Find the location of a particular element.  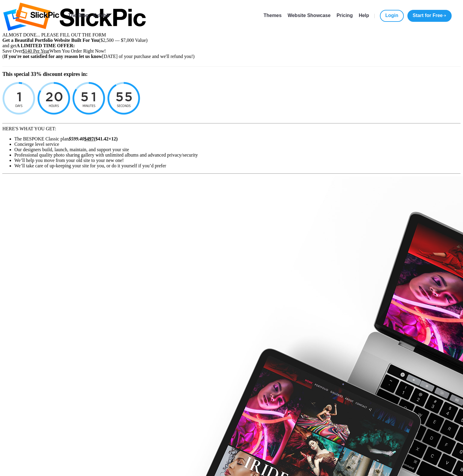

h2: This special 33% discount expires in: is located at coordinates (231, 74).